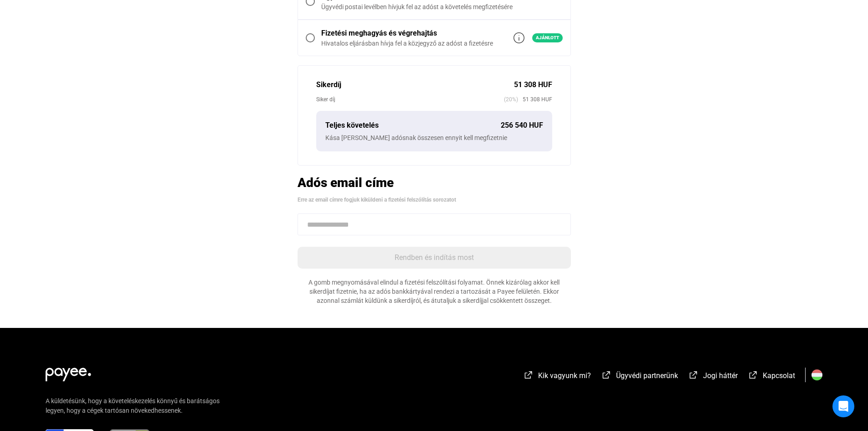  Describe the element at coordinates (538, 38) in the screenshot. I see `a: info-grey-outlineAjánlott` at that location.